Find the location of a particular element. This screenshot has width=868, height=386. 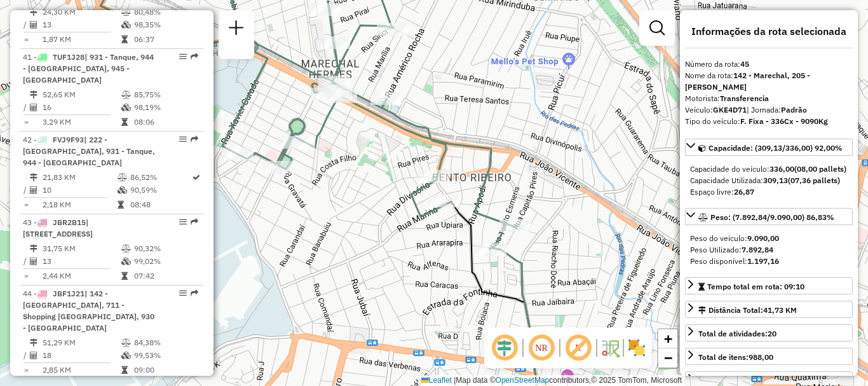

div: Peso disponível: is located at coordinates (768, 261).